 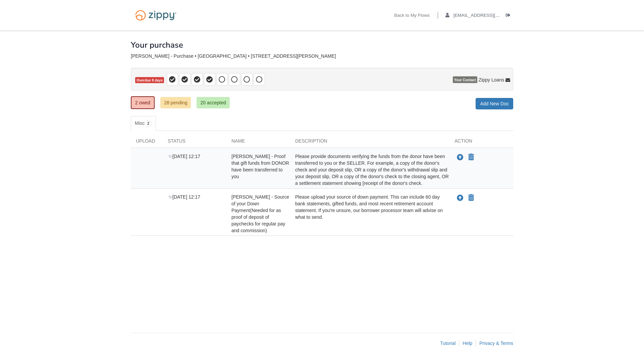 I want to click on a: Misc, so click(x=143, y=123).